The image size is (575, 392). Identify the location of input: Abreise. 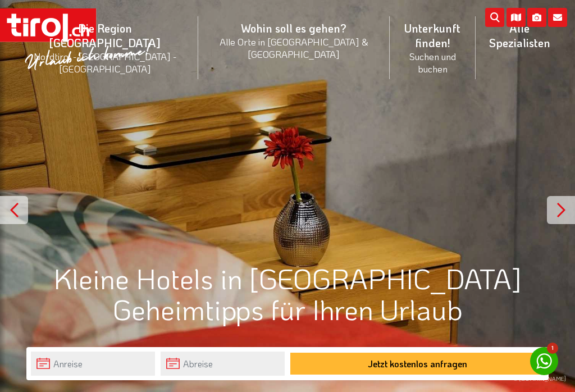
(222, 363).